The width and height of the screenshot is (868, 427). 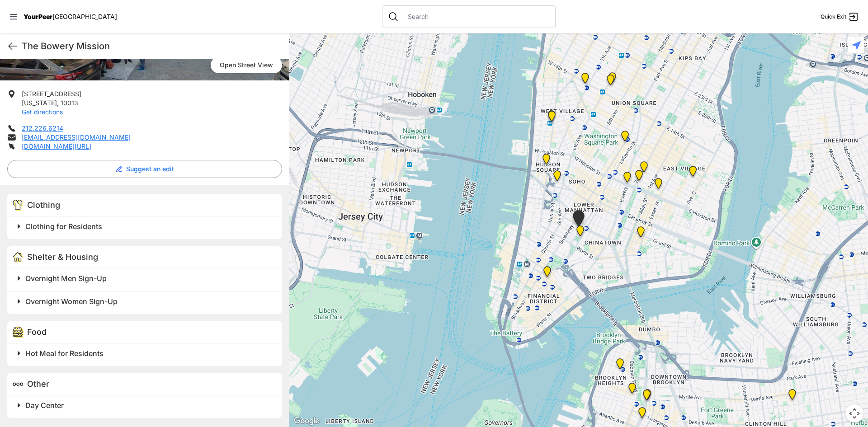 I want to click on span: YourPeer, so click(x=38, y=16).